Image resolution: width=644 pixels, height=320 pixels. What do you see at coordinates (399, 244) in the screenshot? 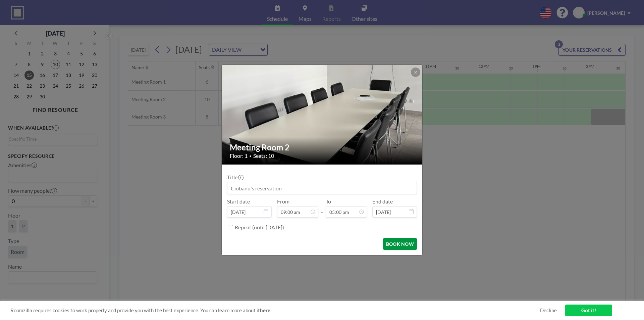
I see `button: BOOK NOW` at bounding box center [399, 244].